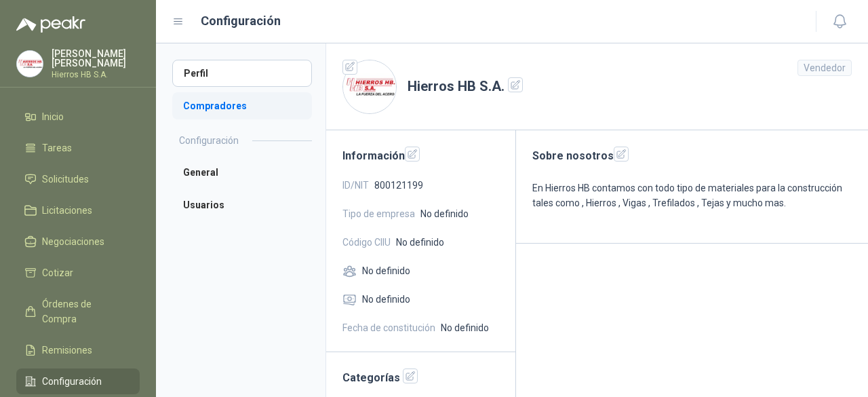  I want to click on a: Configuración, so click(78, 382).